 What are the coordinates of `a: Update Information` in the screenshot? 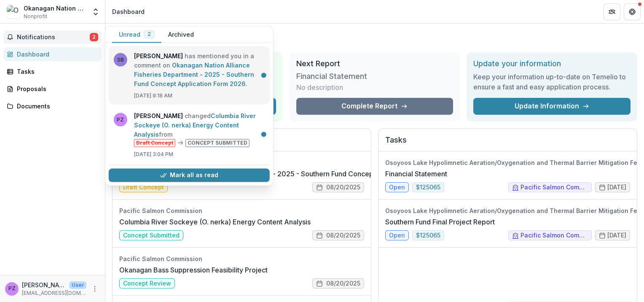 It's located at (551, 106).